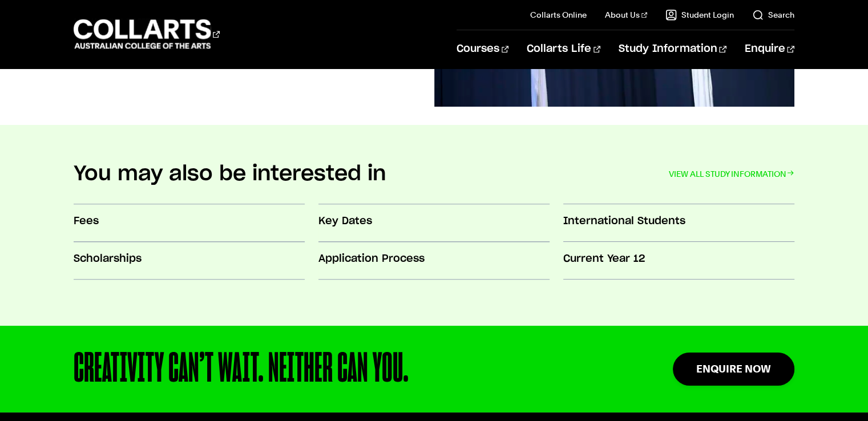  I want to click on a: About Us, so click(626, 15).